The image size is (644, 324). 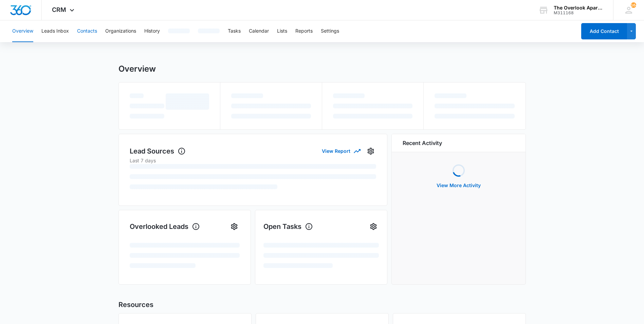 I want to click on button: History, so click(x=152, y=31).